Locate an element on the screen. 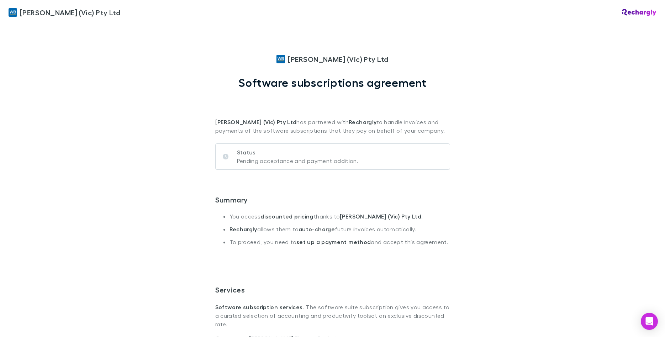  strong: auto-charge is located at coordinates (317, 229).